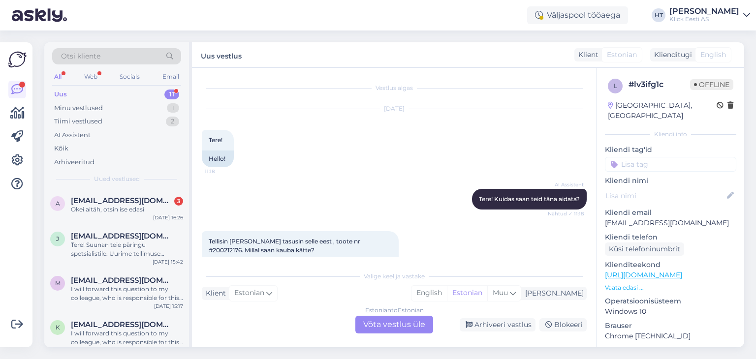 The height and width of the screenshot is (359, 756). What do you see at coordinates (58, 77) in the screenshot?
I see `div: All` at bounding box center [58, 77].